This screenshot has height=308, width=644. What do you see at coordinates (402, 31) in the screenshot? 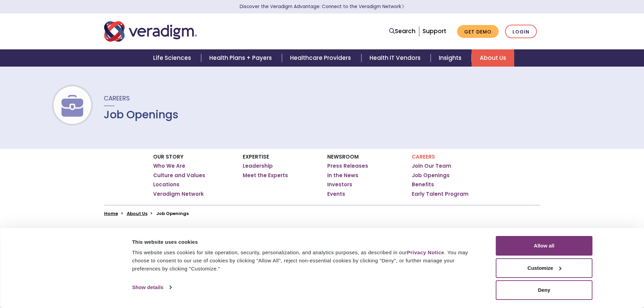
I see `a: Search` at bounding box center [402, 31].